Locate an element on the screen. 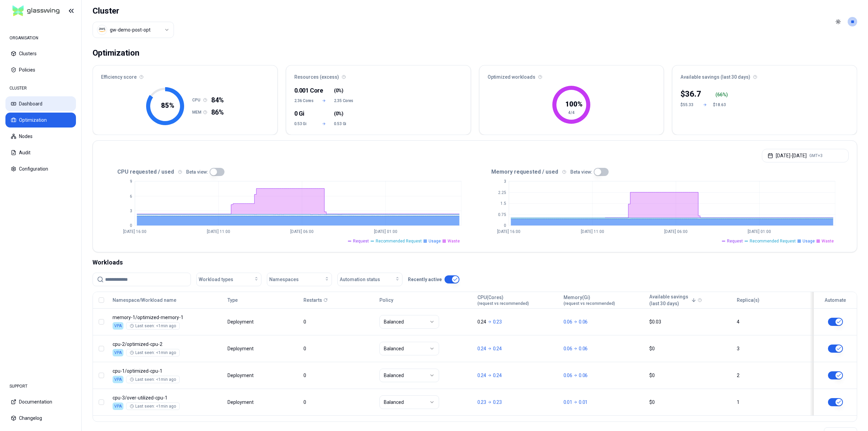  button: Namespace/Workload name is located at coordinates (144, 300).